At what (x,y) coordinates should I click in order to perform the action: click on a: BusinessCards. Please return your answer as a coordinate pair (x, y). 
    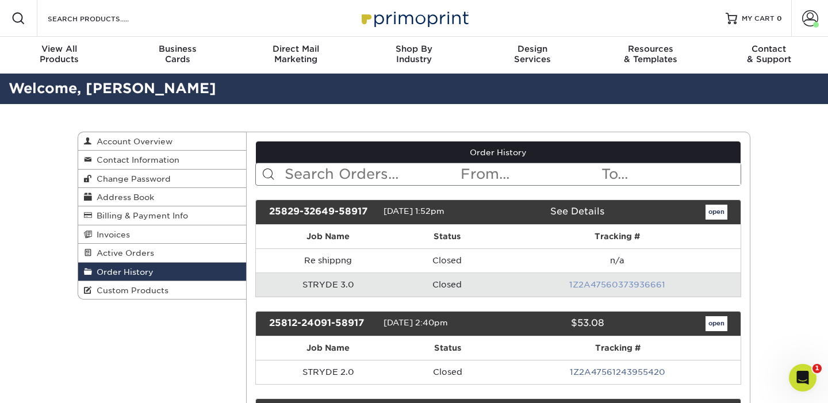
    Looking at the image, I should click on (178, 55).